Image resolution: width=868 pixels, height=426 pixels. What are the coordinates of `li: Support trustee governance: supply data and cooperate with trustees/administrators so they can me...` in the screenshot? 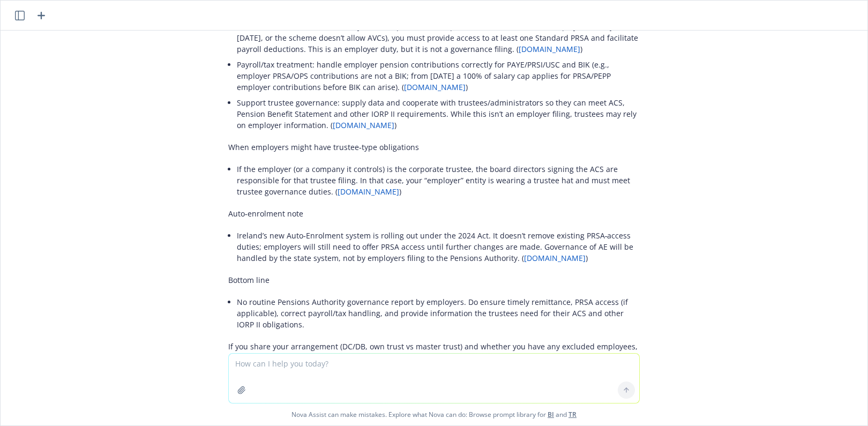 It's located at (438, 114).